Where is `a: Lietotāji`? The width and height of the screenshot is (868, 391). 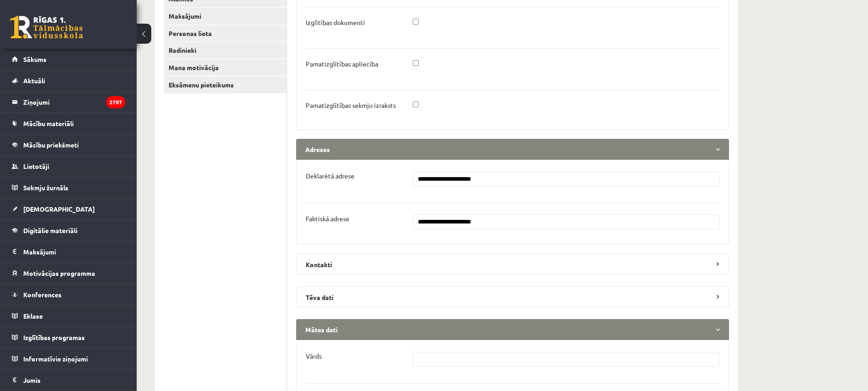 a: Lietotāji is located at coordinates (68, 166).